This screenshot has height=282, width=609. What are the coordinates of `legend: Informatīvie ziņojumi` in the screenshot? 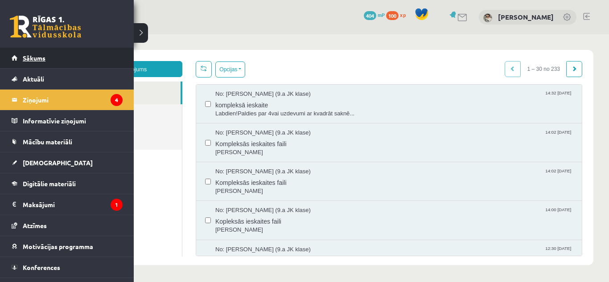 It's located at (73, 121).